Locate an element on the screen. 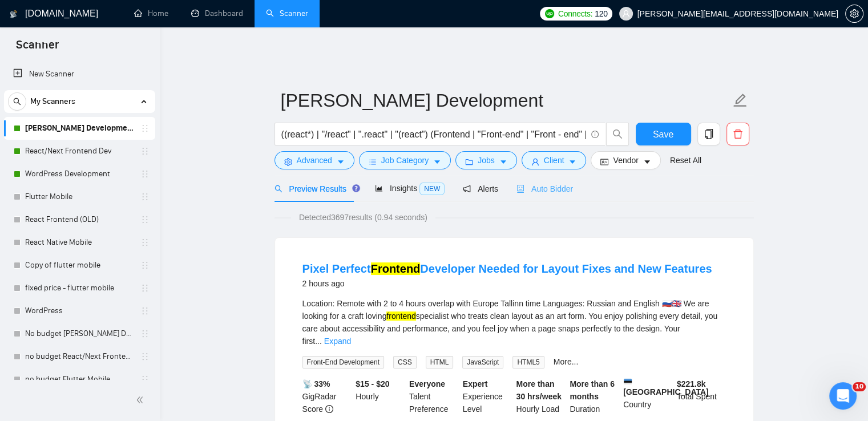  span: Insights is located at coordinates (410, 189).